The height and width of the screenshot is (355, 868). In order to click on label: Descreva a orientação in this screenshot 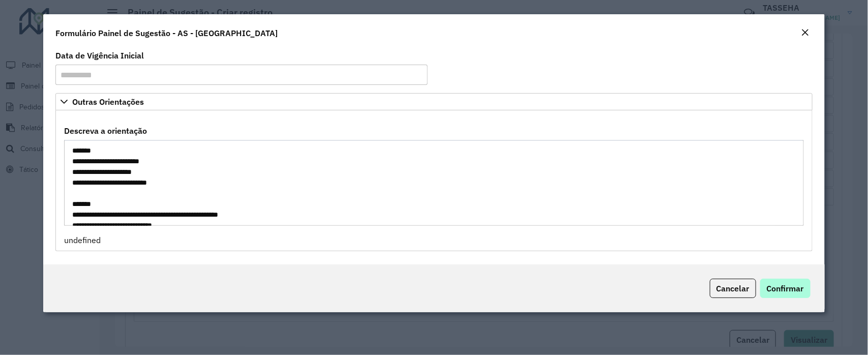, I will do `click(105, 130)`.